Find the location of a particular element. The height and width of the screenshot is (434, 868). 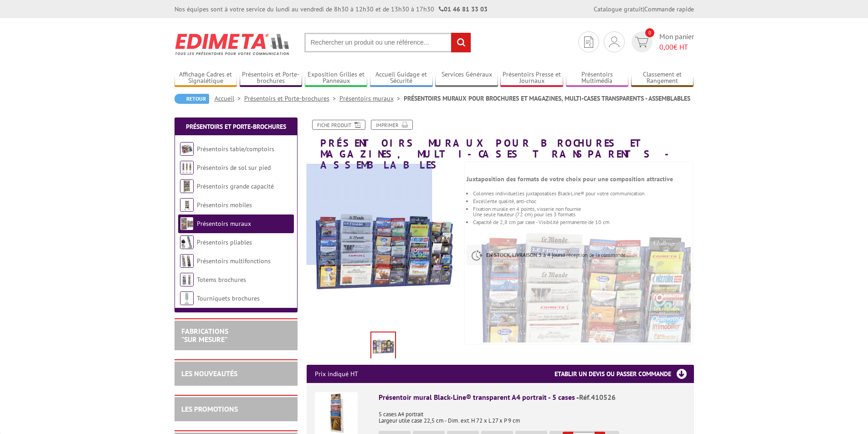

p: Prix indiqué HT is located at coordinates (336, 373).